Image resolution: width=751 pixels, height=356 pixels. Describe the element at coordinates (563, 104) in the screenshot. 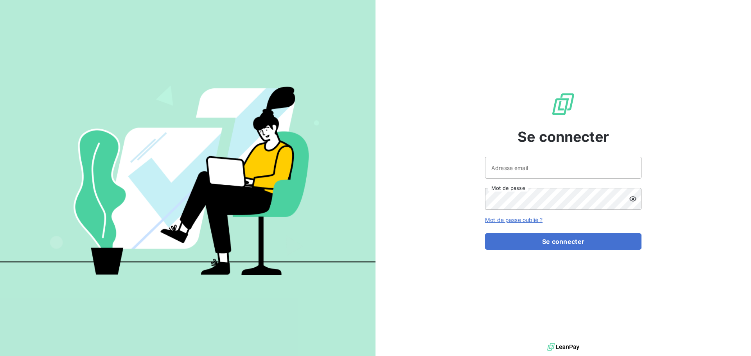

I see `img: Logo LeanPay` at that location.